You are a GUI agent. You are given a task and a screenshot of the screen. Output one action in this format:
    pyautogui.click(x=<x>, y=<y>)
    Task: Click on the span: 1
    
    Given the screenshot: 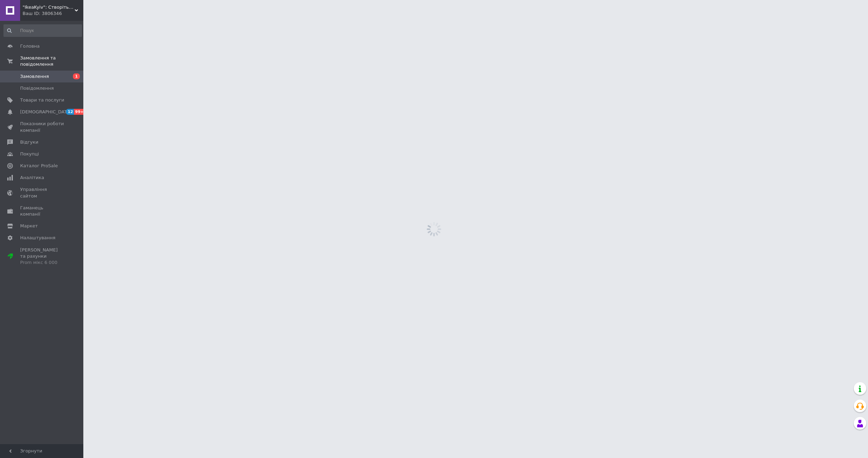 What is the action you would take?
    pyautogui.click(x=76, y=76)
    